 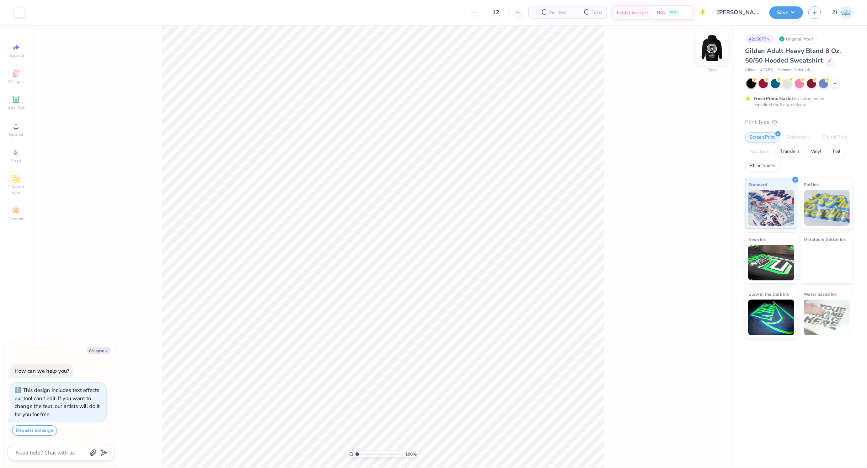 I want to click on div: Embroidery, so click(x=799, y=138).